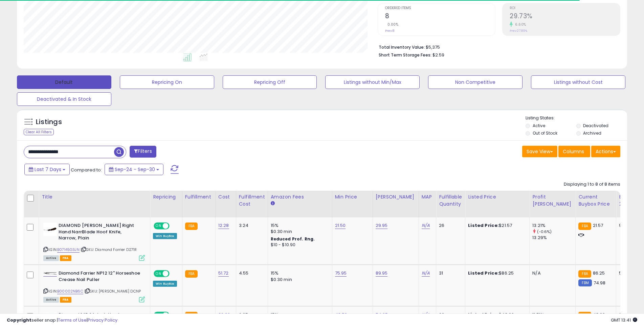  Describe the element at coordinates (438, 55) in the screenshot. I see `span: $2.59` at that location.